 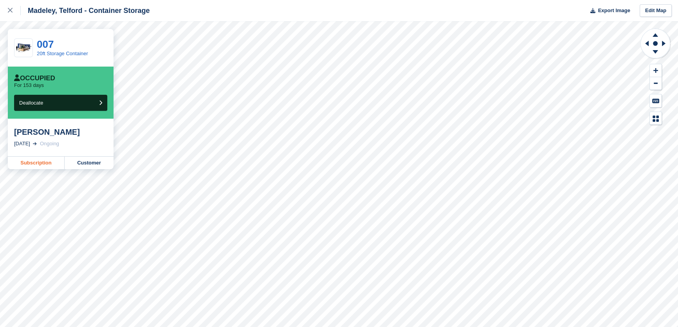 I want to click on button: Zoom In, so click(x=656, y=70).